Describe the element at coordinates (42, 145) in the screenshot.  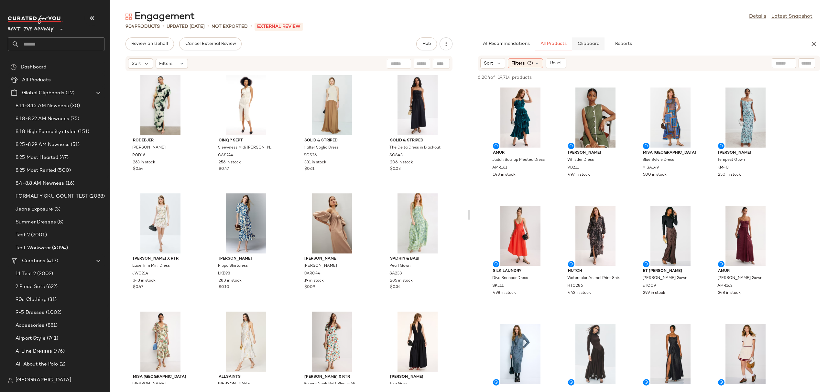
I see `span: 8.25-8.29 AM Newness` at that location.